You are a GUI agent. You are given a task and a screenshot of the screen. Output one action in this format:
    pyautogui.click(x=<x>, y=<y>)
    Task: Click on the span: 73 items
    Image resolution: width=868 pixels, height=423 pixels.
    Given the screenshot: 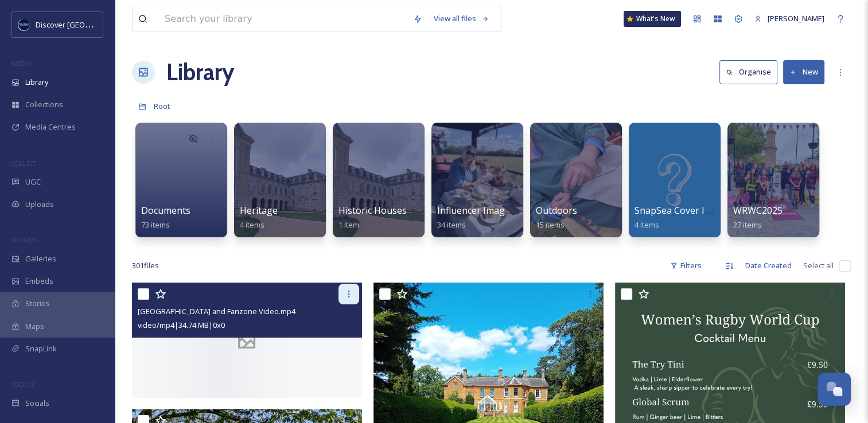 What is the action you would take?
    pyautogui.click(x=156, y=225)
    